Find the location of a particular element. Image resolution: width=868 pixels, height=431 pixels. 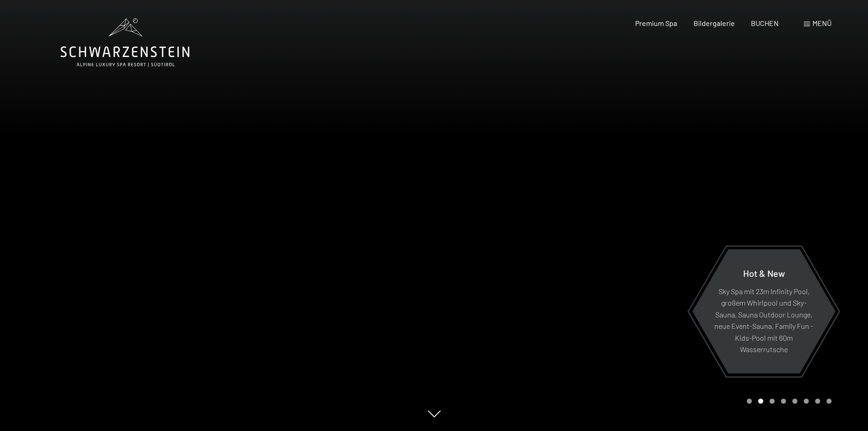

span: Menü is located at coordinates (822, 23).